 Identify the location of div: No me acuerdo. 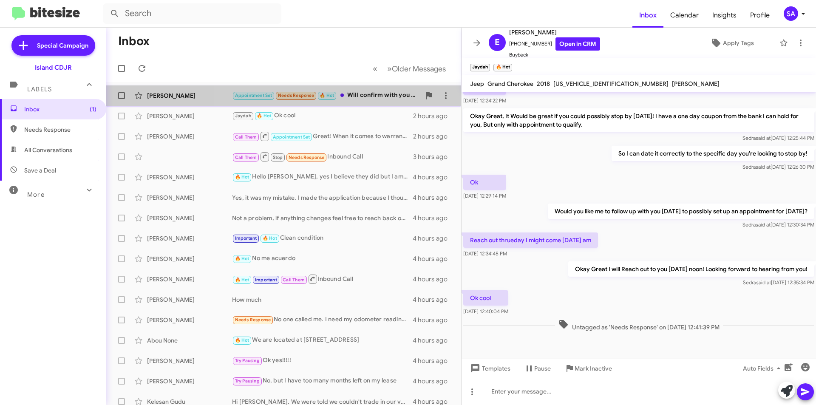
(322, 258).